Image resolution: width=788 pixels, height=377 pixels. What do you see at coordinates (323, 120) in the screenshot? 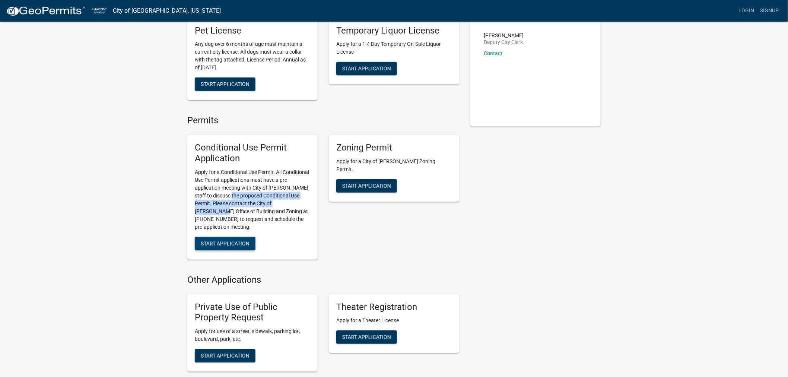
I see `h4: Permits` at bounding box center [323, 120].